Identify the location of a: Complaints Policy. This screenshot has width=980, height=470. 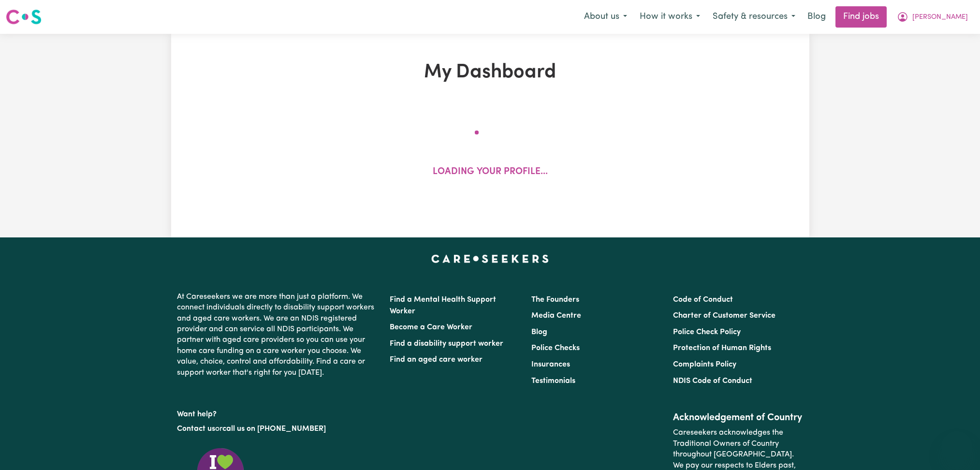
(704, 364).